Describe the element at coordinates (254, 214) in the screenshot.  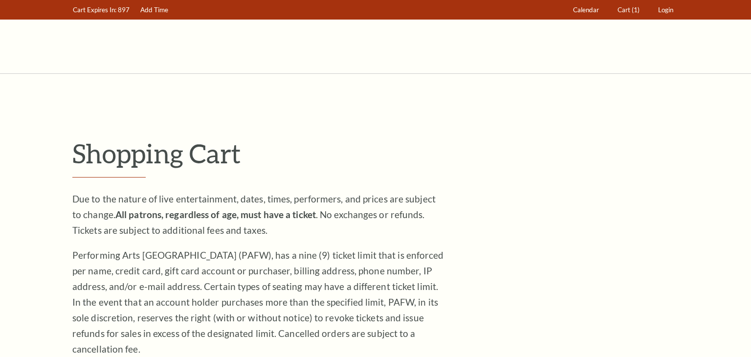
I see `span: Due to the nature of live entertainment, dates, times, performers, and prices are subject to chan...` at that location.